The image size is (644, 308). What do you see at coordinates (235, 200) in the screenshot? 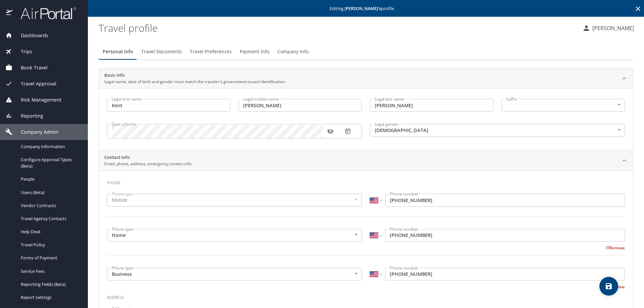
I see `div: Mobile` at bounding box center [235, 200].